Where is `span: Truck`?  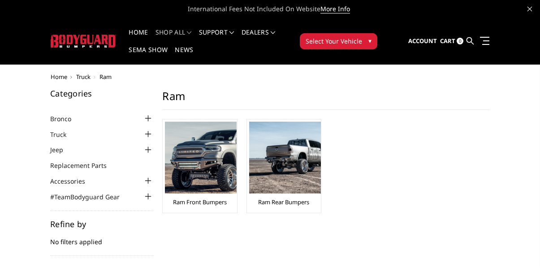 span: Truck is located at coordinates (83, 77).